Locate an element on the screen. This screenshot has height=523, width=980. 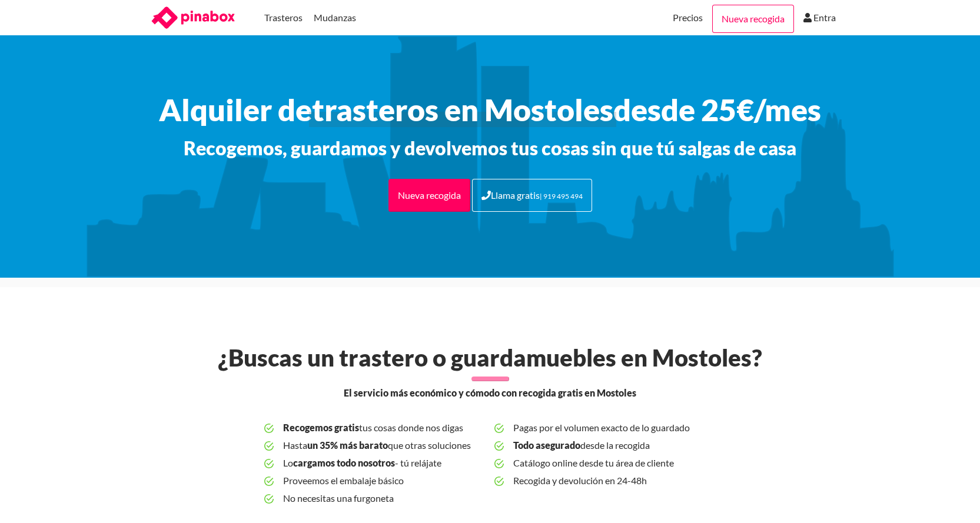
h2: ¿Buscas un trastero o guardamuebles en Mostoles? is located at coordinates (490, 357).